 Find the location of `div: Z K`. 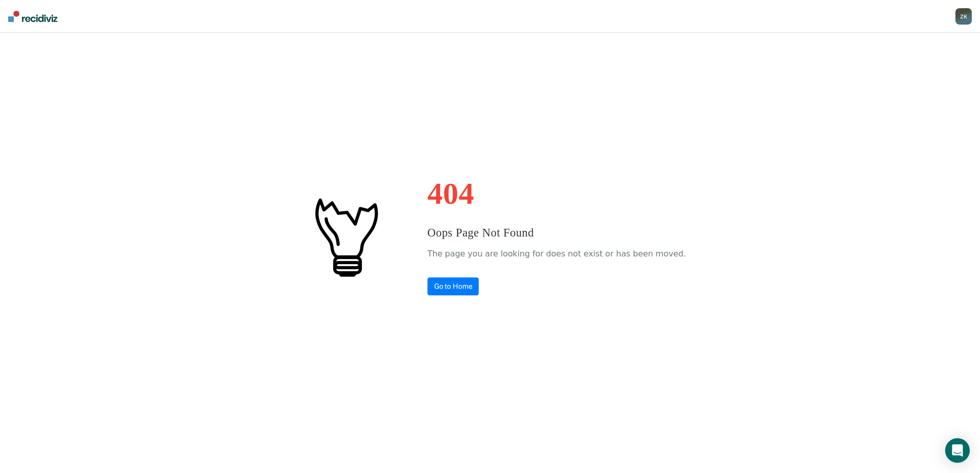

div: Z K is located at coordinates (964, 16).